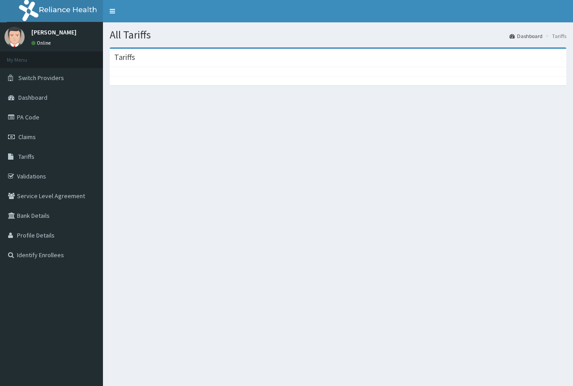  Describe the element at coordinates (526, 36) in the screenshot. I see `a: Dashboard` at that location.